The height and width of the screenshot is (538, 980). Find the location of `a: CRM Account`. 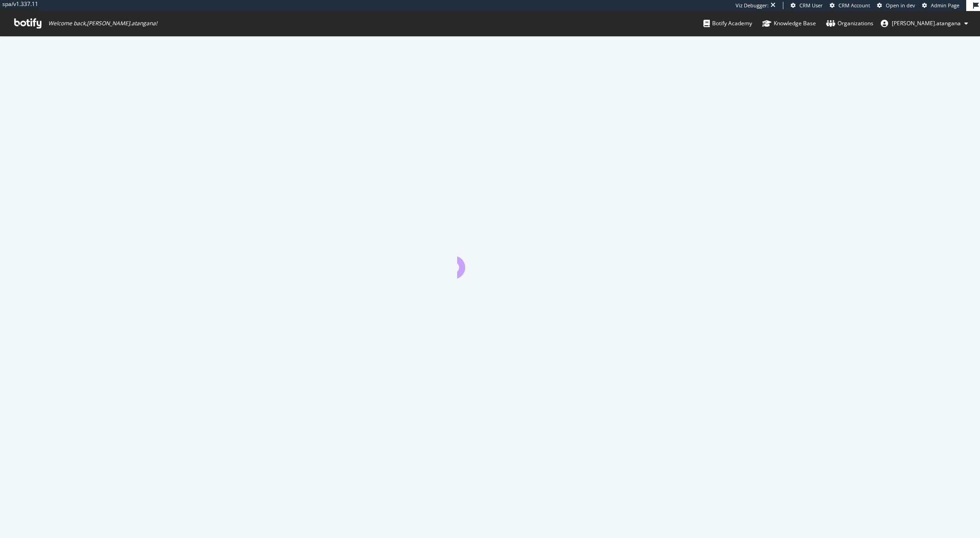

a: CRM Account is located at coordinates (850, 5).